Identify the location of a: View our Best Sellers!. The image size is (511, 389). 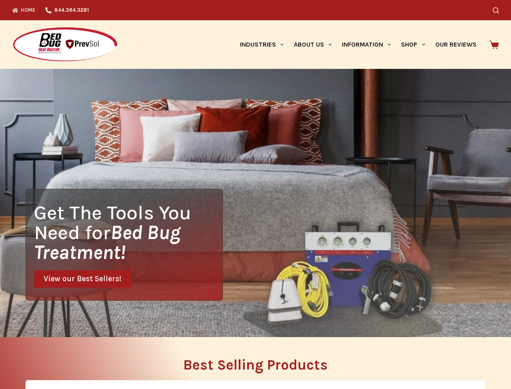
(83, 278).